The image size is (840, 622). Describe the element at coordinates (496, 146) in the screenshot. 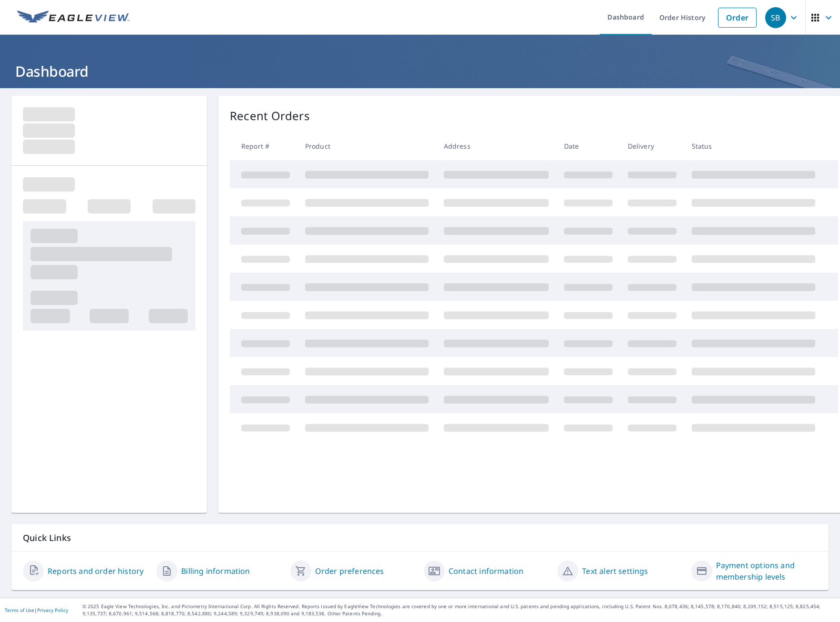

I see `th: Address` at that location.